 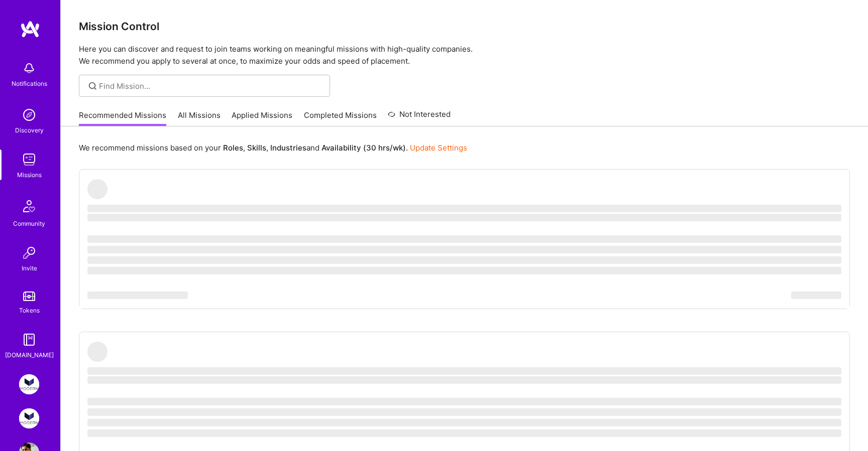 What do you see at coordinates (288, 148) in the screenshot?
I see `b: Industries` at bounding box center [288, 148].